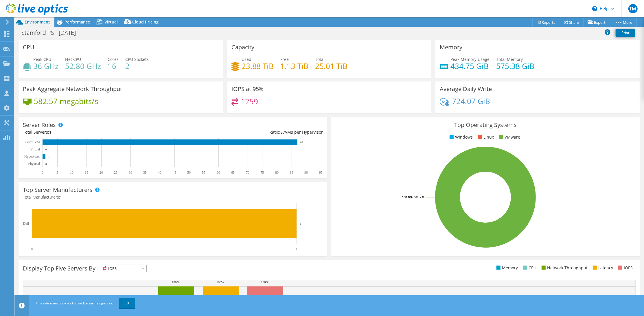  I want to click on h4: 575.38 GiB, so click(515, 66).